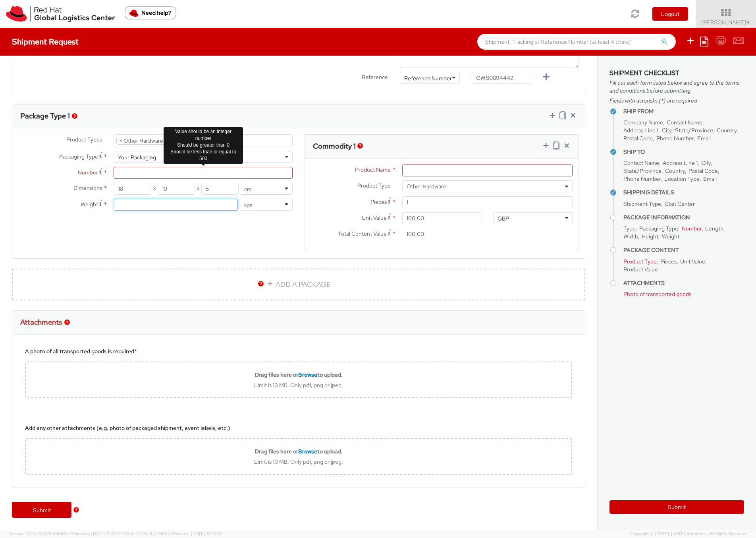 This screenshot has height=538, width=756. Describe the element at coordinates (684, 250) in the screenshot. I see `h4: Package Content` at that location.